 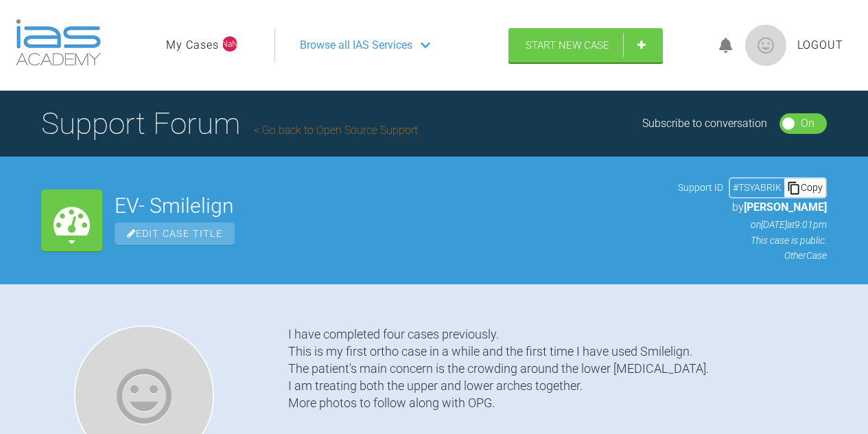 What do you see at coordinates (705, 123) in the screenshot?
I see `div: Subscribe to conversation` at bounding box center [705, 123].